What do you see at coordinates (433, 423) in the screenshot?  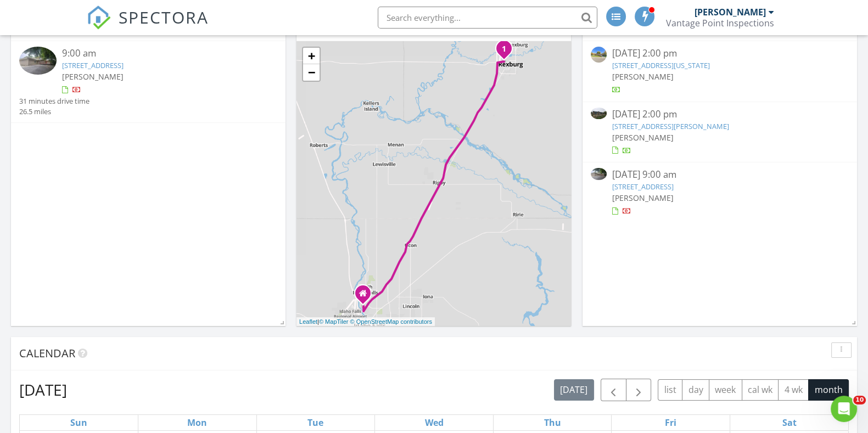 I see `a: Wednesday` at bounding box center [433, 423].